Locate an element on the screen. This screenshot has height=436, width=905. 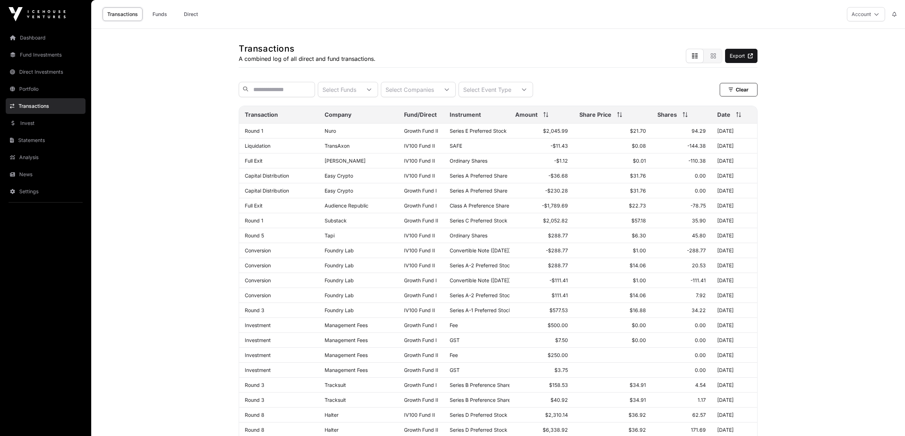
td: $40.92 is located at coordinates (541, 400).